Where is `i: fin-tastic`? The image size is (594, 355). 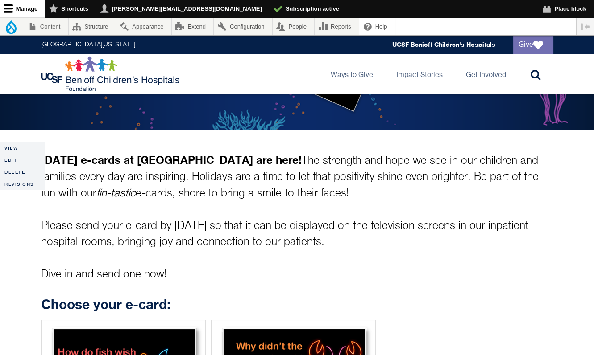 i: fin-tastic is located at coordinates (116, 194).